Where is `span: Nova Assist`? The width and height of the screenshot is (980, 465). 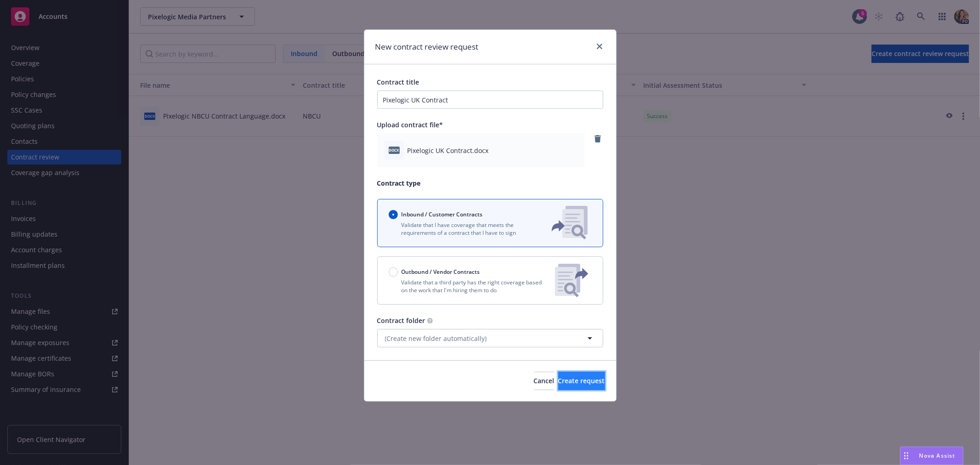
span: Nova Assist is located at coordinates (938, 455).